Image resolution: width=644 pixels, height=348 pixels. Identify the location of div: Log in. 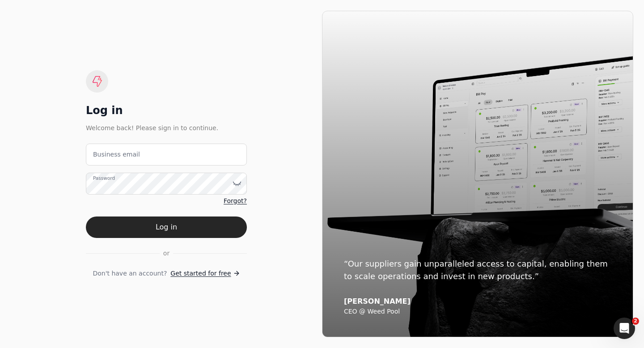
(166, 111).